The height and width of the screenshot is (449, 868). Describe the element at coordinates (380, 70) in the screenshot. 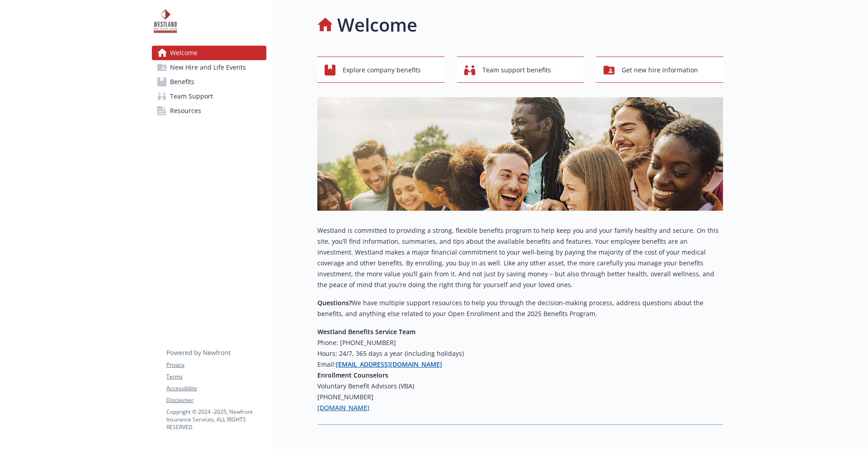

I see `button: Explore company benefits` at that location.